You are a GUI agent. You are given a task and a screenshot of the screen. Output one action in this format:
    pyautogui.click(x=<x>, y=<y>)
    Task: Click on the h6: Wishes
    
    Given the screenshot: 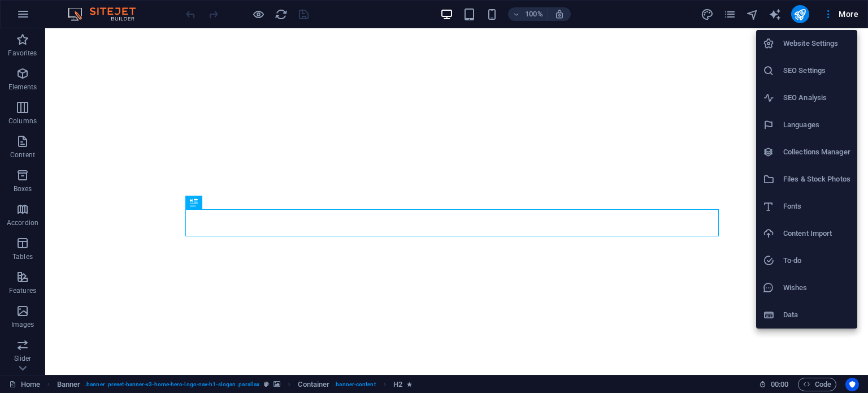 What is the action you would take?
    pyautogui.click(x=817, y=288)
    